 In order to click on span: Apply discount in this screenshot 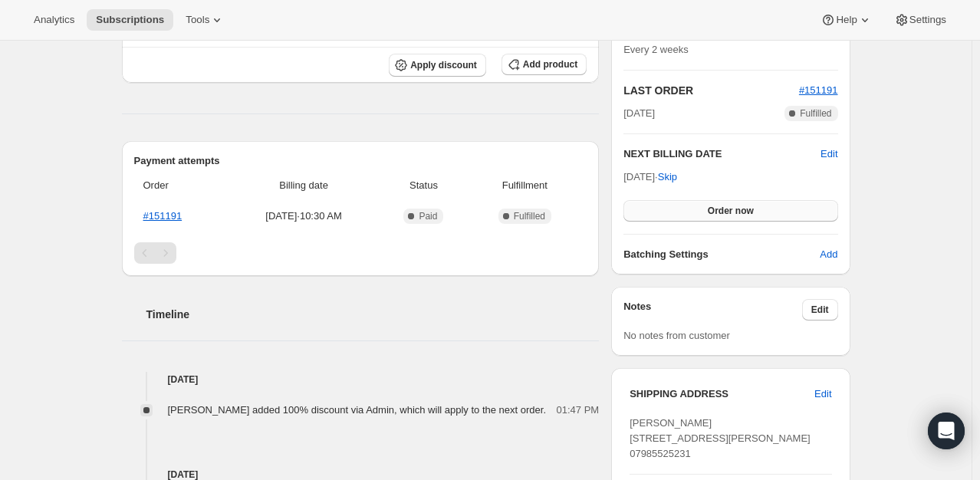, I will do `click(444, 65)`.